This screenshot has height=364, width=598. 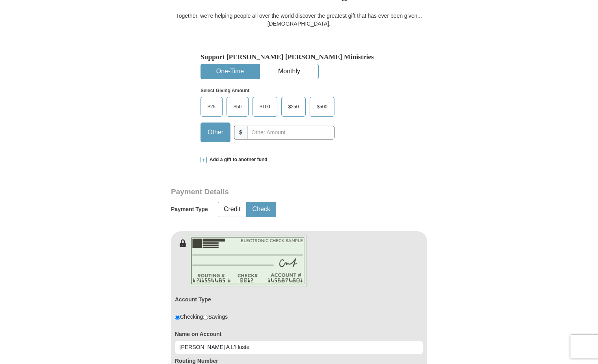 What do you see at coordinates (201, 317) in the screenshot?
I see `div: Checking Savings` at bounding box center [201, 317].